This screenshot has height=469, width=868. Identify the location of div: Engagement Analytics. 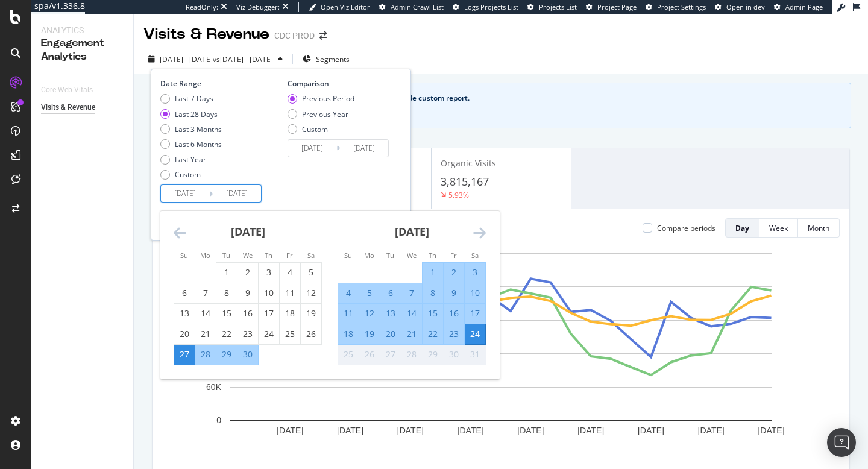
(82, 50).